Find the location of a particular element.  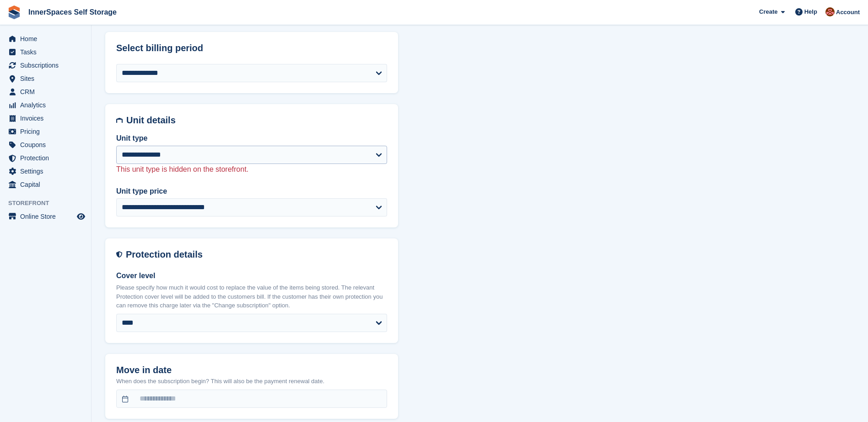

span: CRM is located at coordinates (48, 92).